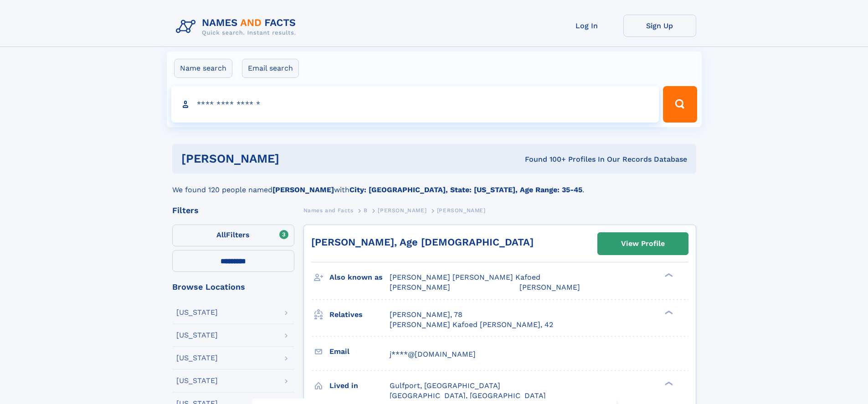  Describe the element at coordinates (360, 352) in the screenshot. I see `h3: Email` at that location.